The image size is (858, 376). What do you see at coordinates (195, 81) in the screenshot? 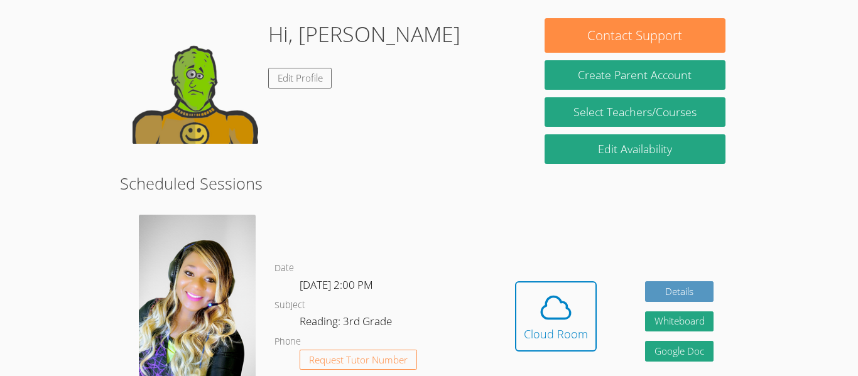
I see `img: default.png` at bounding box center [195, 81].